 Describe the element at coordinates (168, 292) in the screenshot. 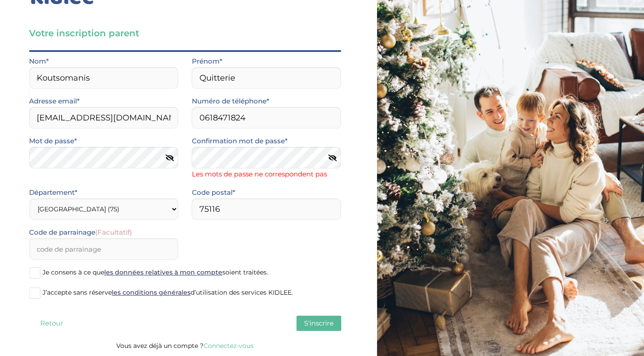

I see `span: J’accepte sans réserve d’utilisation des services KIDLEE.` at that location.